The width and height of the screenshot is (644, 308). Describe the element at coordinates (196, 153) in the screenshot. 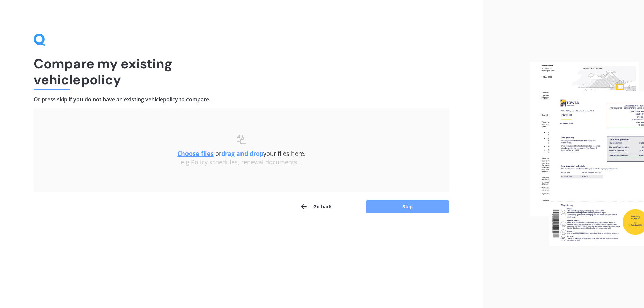

I see `u: Choose files` at that location.